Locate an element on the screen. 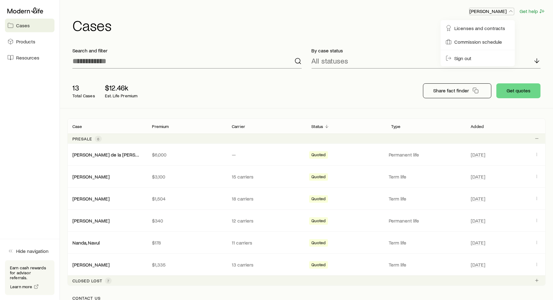 This screenshot has width=553, height=300. span: Sign out is located at coordinates (463, 58).